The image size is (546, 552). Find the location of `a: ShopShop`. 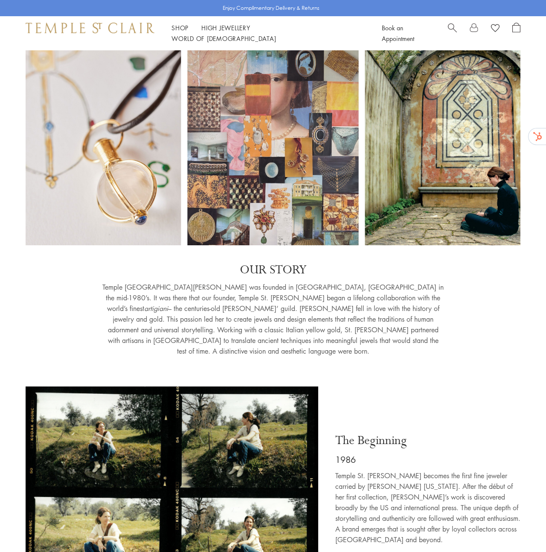

a: ShopShop is located at coordinates (180, 28).